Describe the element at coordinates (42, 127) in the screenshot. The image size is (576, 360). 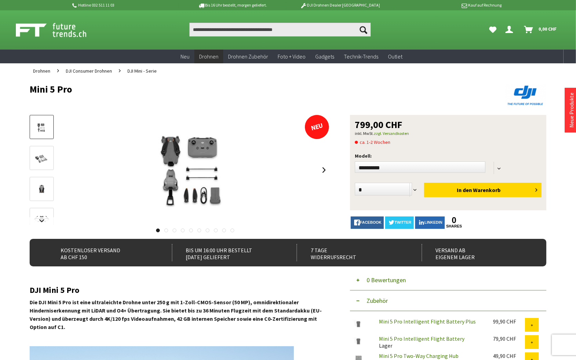
I see `img: Vorschau: Mini 5 Pro` at that location.